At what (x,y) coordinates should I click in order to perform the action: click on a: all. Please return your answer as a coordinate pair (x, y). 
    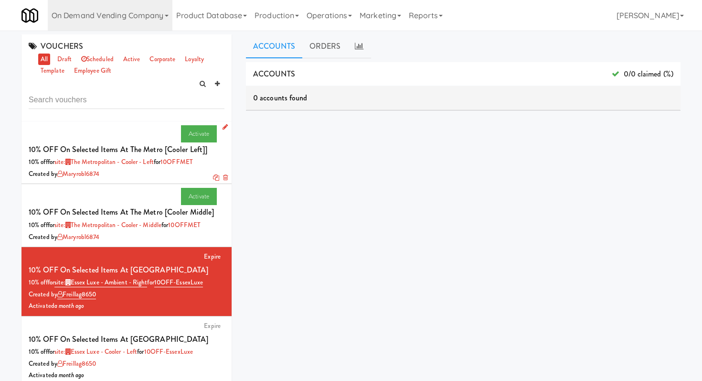
    Looking at the image, I should click on (44, 59).